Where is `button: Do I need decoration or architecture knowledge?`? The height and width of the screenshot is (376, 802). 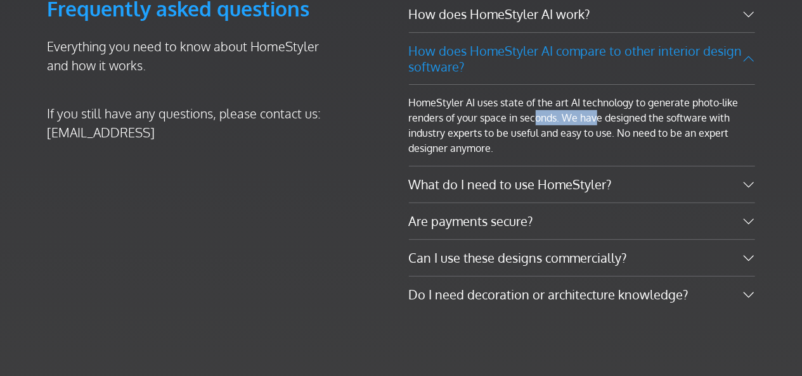
button: Do I need decoration or architecture knowledge? is located at coordinates (582, 295).